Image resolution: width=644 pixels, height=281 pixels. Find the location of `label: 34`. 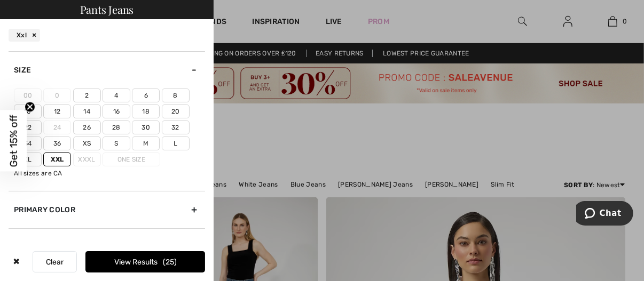

label: 34 is located at coordinates (28, 144).